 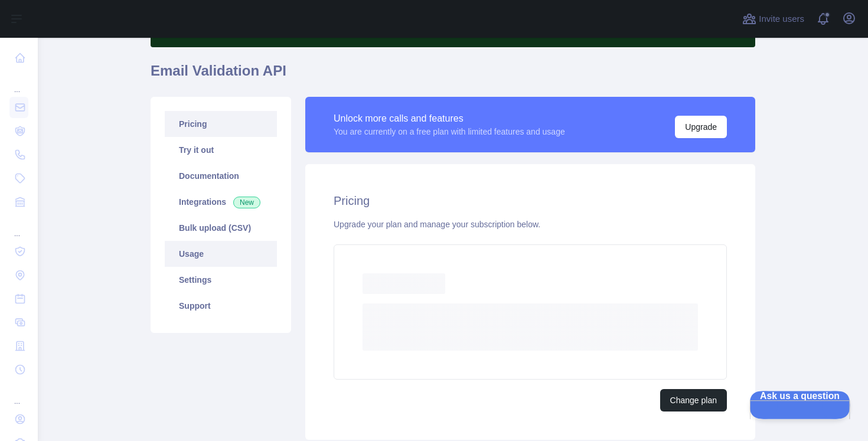 I want to click on div: Unlock more calls and features, so click(x=449, y=118).